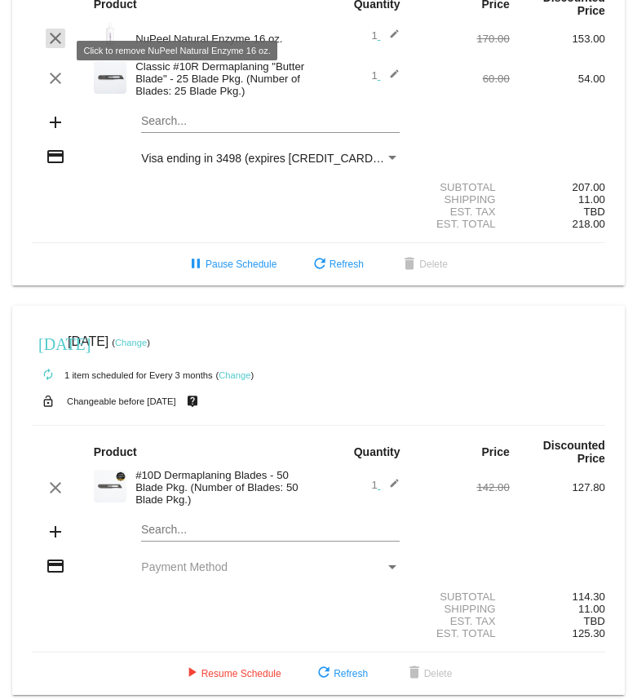 This screenshot has height=699, width=637. What do you see at coordinates (461, 78) in the screenshot?
I see `div: 60.00` at bounding box center [461, 78].